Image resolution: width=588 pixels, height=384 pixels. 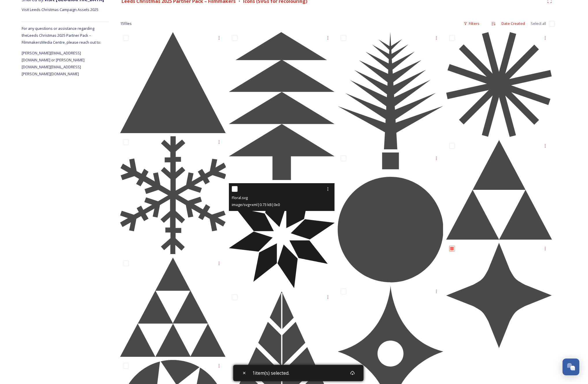 What do you see at coordinates (173, 82) in the screenshot?
I see `img: Tree triangle.svg` at bounding box center [173, 82].